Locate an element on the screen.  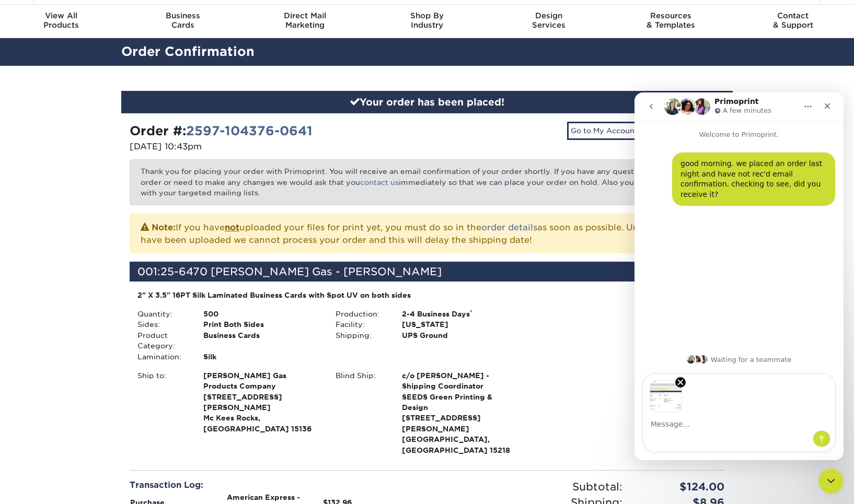
div: & Support is located at coordinates (793, 20).